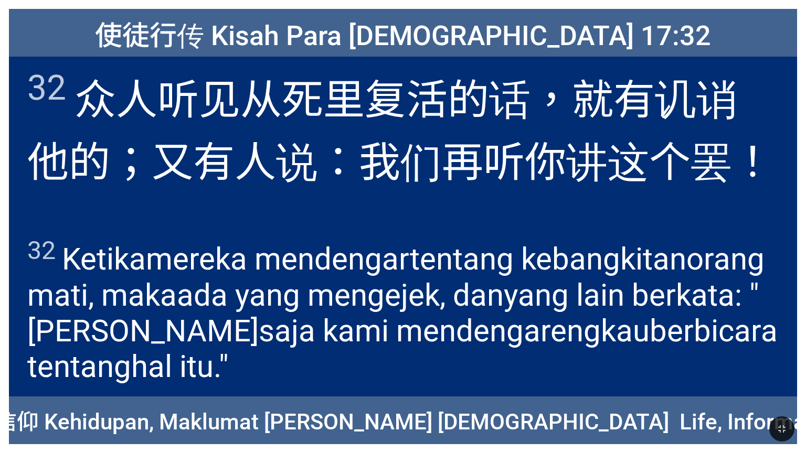 The image size is (806, 453). I want to click on span: Ketika, so click(403, 310).